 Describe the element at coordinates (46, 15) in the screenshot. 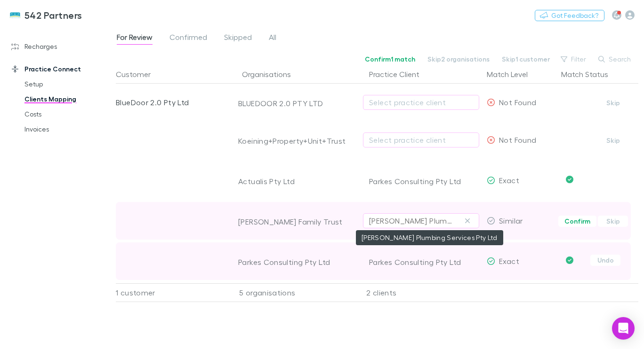

I see `a: 542 Partners` at that location.